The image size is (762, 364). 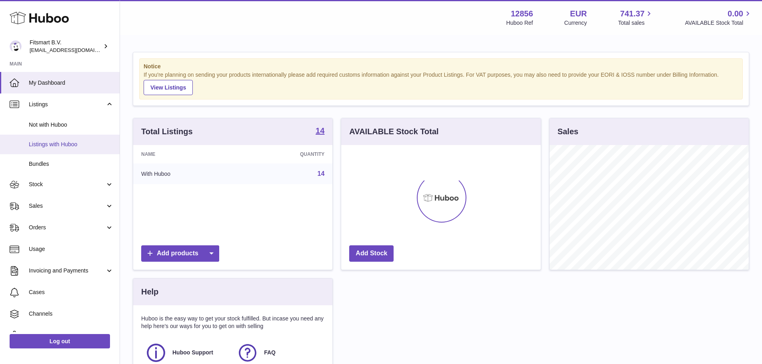 I want to click on td: With Huboo, so click(x=186, y=174).